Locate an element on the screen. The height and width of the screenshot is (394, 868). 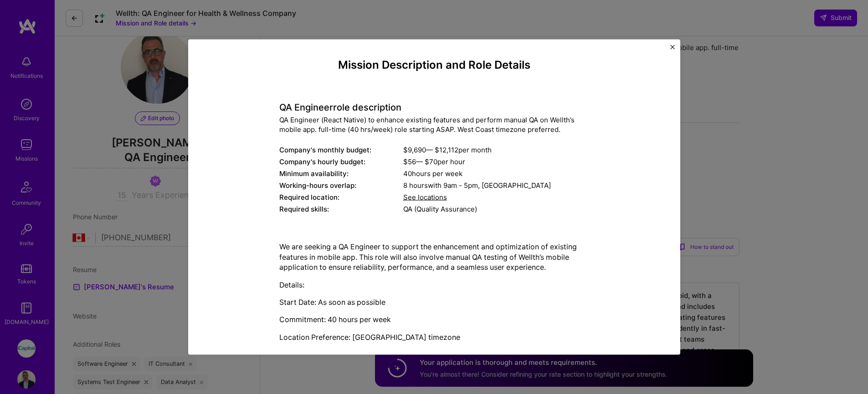
span: 9am - 5pm , is located at coordinates (462, 186).